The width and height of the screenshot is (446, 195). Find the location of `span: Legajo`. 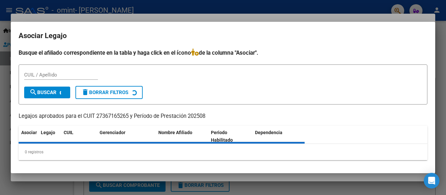

span: Legajo is located at coordinates (48, 133).